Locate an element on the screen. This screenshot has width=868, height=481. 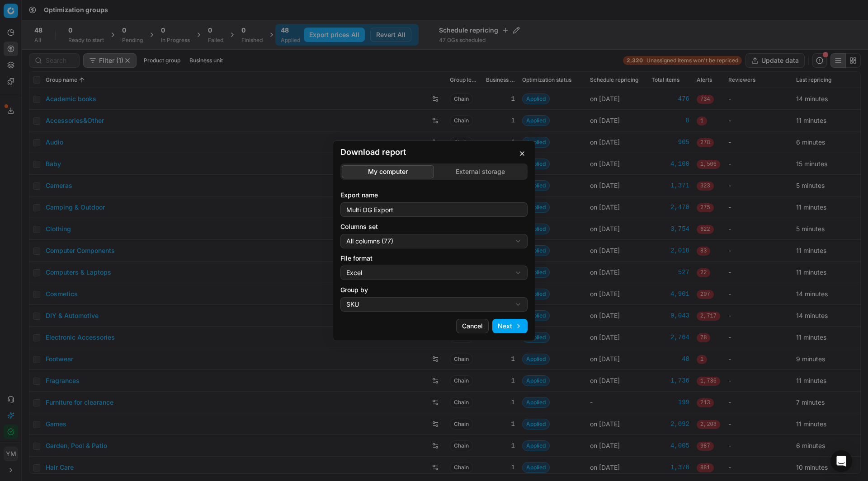
button: My computer is located at coordinates (388, 171).